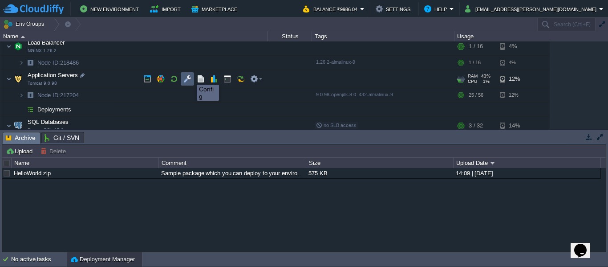 This screenshot has height=267, width=608. What do you see at coordinates (111, 9) in the screenshot?
I see `button: New Environment` at bounding box center [111, 9].